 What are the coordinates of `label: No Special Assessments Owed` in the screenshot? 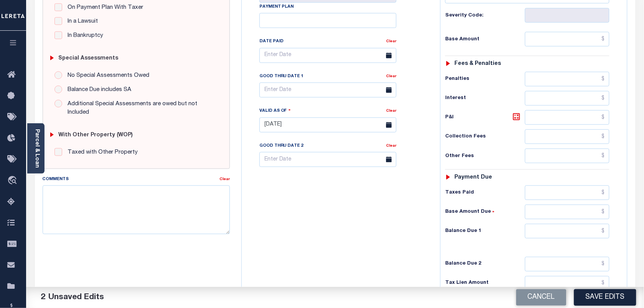 It's located at (106, 76).